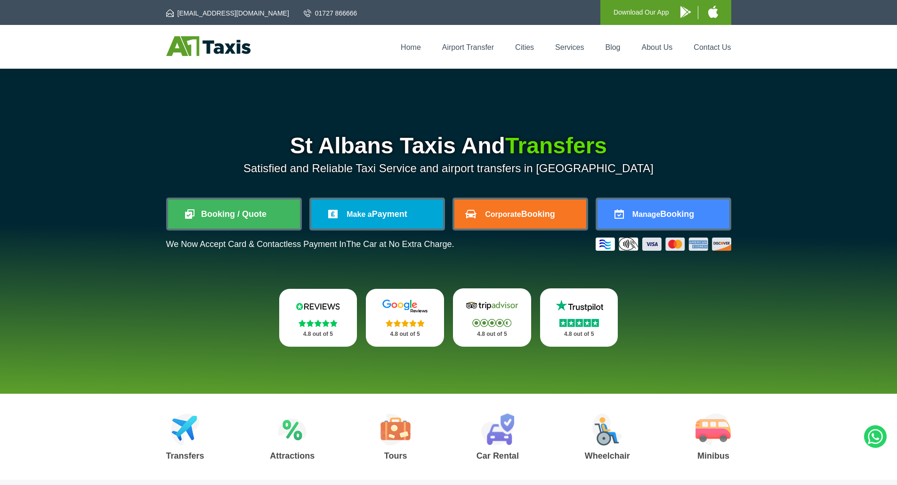 This screenshot has width=897, height=485. What do you see at coordinates (492, 318) in the screenshot?
I see `a: Tripadvisor Stars 4.8 out of 5` at bounding box center [492, 318].